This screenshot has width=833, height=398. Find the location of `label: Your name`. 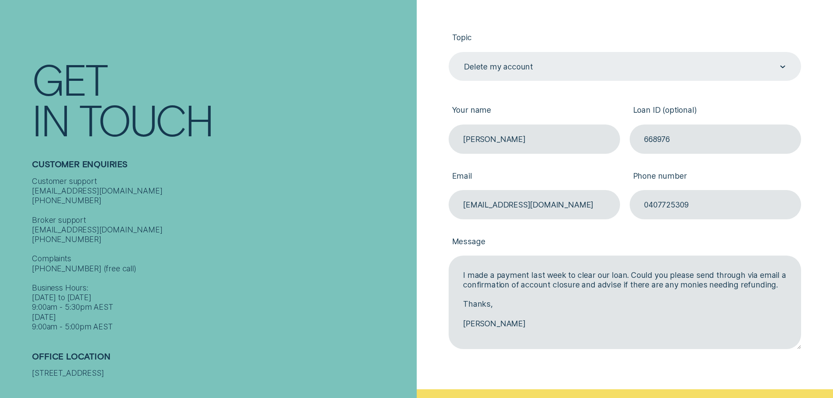

label: Your name is located at coordinates (534, 111).